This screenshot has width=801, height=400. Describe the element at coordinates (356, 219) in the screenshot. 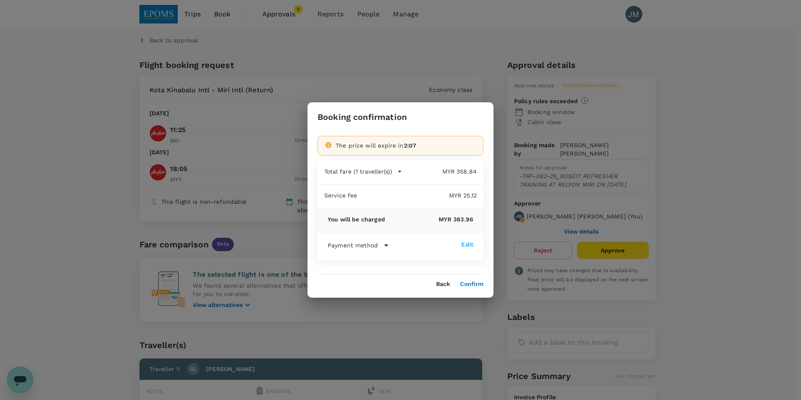

I see `p: You will be charged` at that location.